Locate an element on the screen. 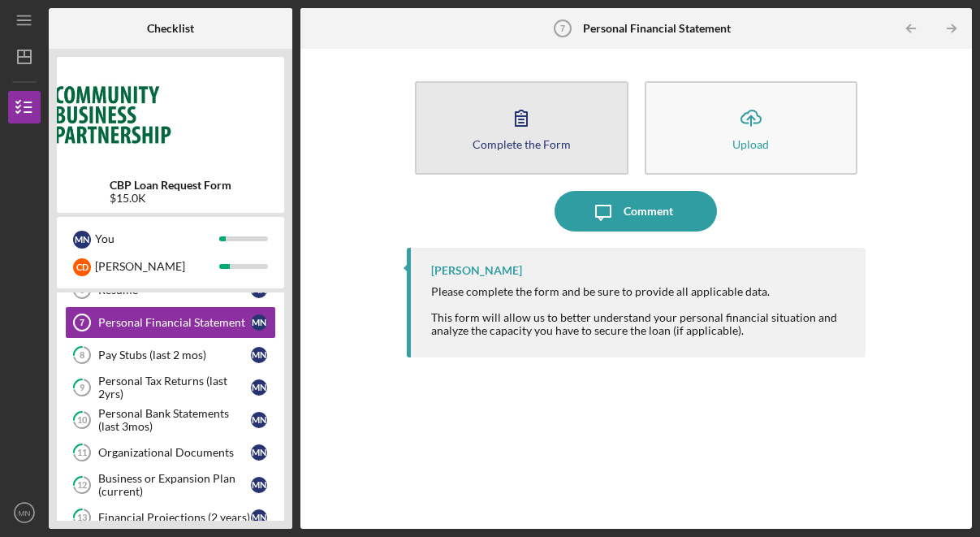 This screenshot has width=980, height=537. b: Checklist is located at coordinates (170, 29).